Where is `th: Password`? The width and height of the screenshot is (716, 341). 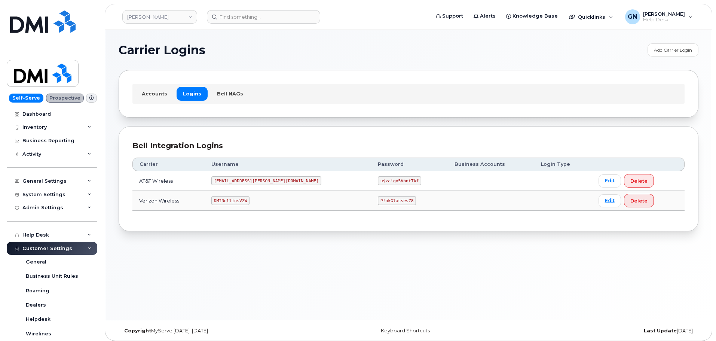 th: Password is located at coordinates (409, 164).